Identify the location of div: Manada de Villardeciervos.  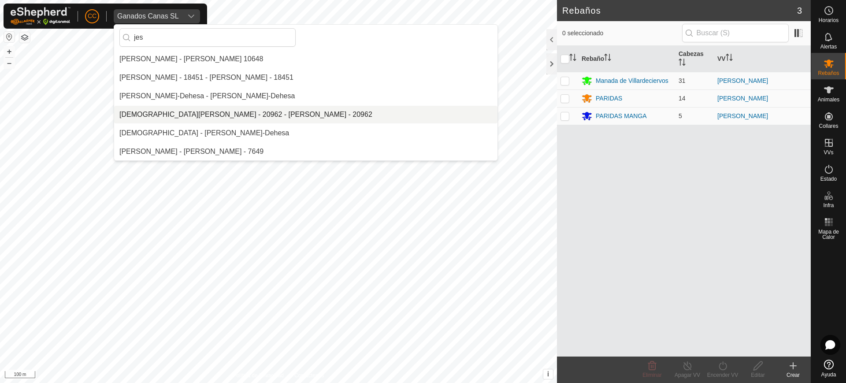
(632, 81).